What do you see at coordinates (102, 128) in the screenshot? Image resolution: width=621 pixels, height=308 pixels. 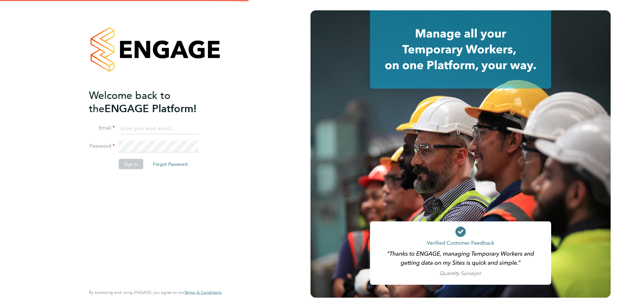 I see `label: Email` at bounding box center [102, 128].